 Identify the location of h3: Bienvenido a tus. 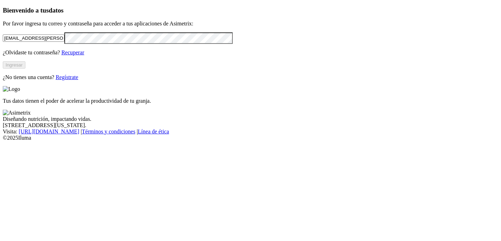
(250, 10).